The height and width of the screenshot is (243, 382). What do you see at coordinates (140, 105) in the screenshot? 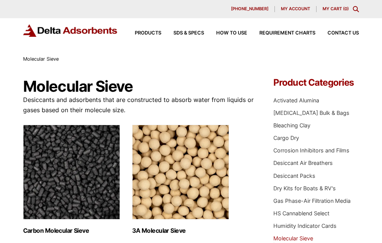
I see `p: Desiccants and adsorbents that are constructed to absorb water from liquids or gases based on the...` at bounding box center [140, 105].